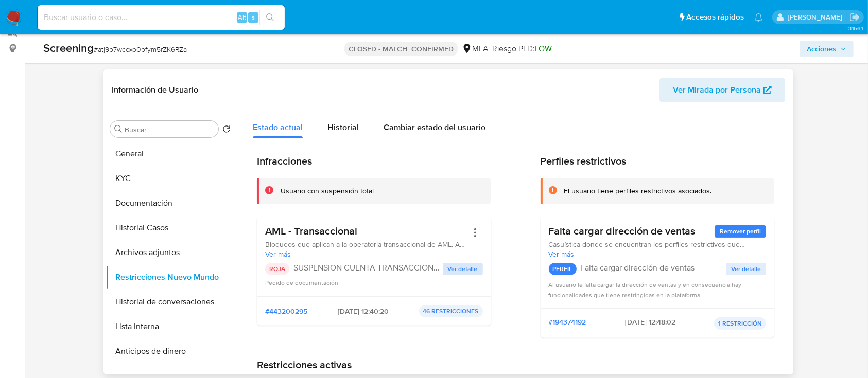 This screenshot has height=378, width=868. Describe the element at coordinates (140, 50) in the screenshot. I see `span: # atj9p7wcoxo0pfym5rZK6RZa` at that location.